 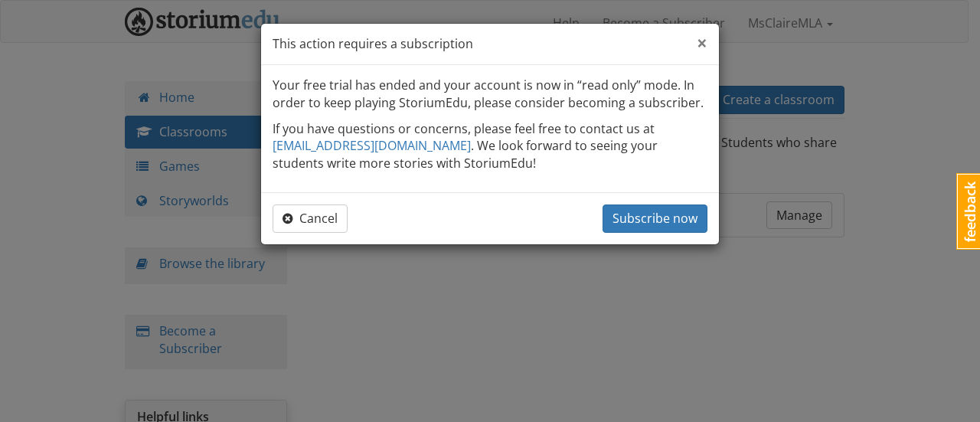 What do you see at coordinates (310, 218) in the screenshot?
I see `span: Cancel` at bounding box center [310, 218].